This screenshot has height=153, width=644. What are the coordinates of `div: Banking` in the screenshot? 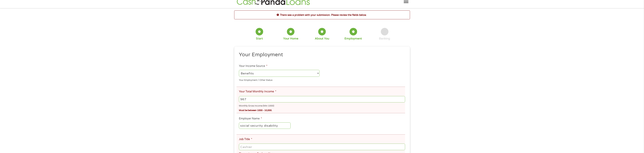 It's located at (385, 39).